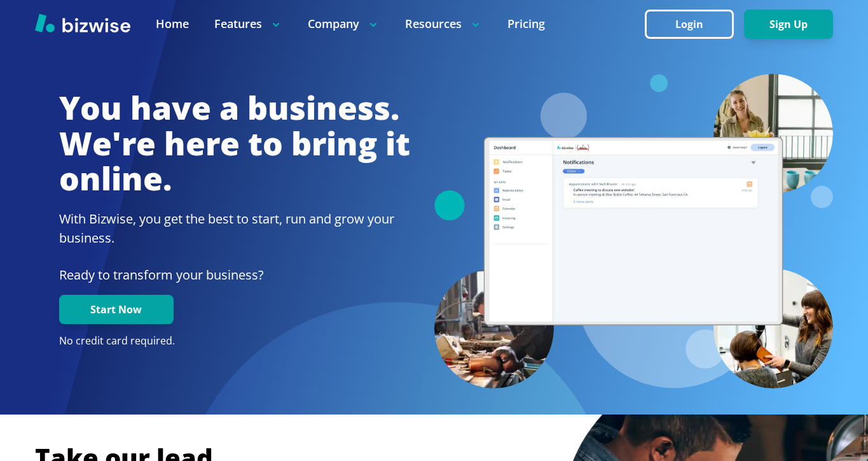 This screenshot has width=868, height=461. I want to click on p: No credit card required., so click(235, 341).